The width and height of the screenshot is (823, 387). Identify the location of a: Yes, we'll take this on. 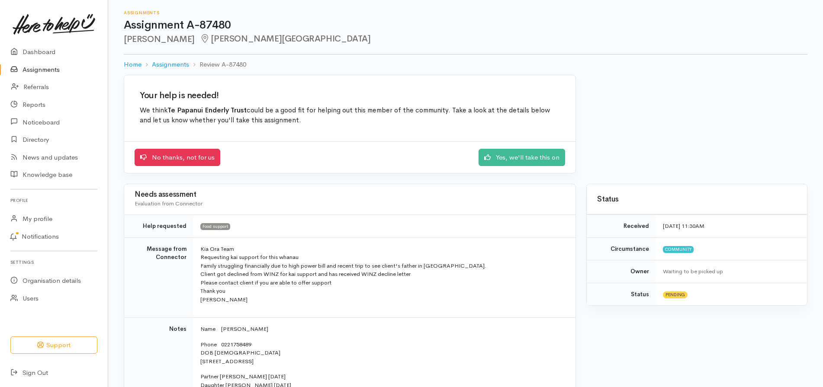
(522, 157).